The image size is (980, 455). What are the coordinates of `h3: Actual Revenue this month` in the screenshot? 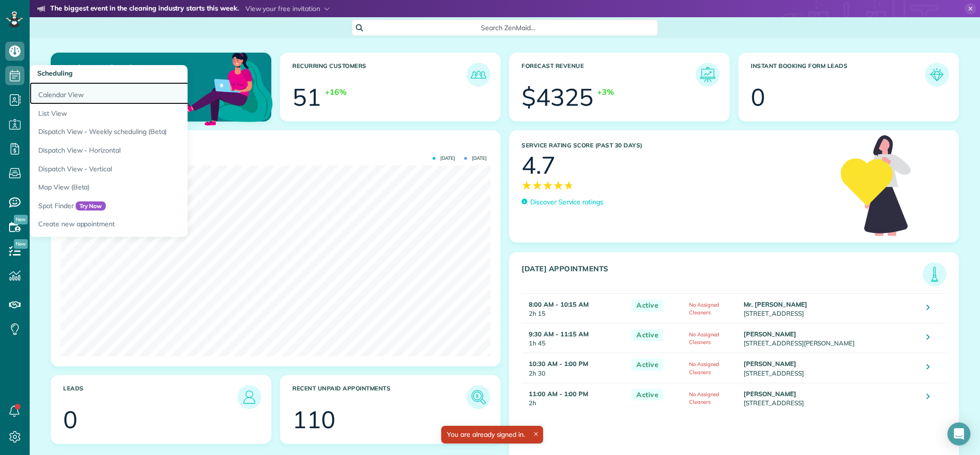 It's located at (277, 147).